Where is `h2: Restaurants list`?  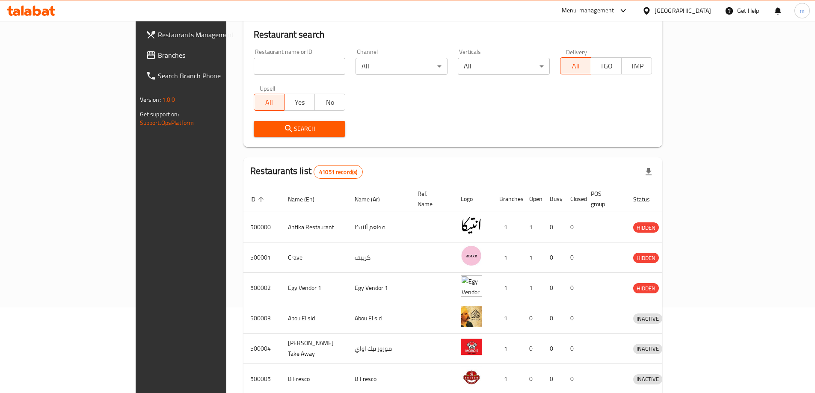
h2: Restaurants list is located at coordinates (307, 172).